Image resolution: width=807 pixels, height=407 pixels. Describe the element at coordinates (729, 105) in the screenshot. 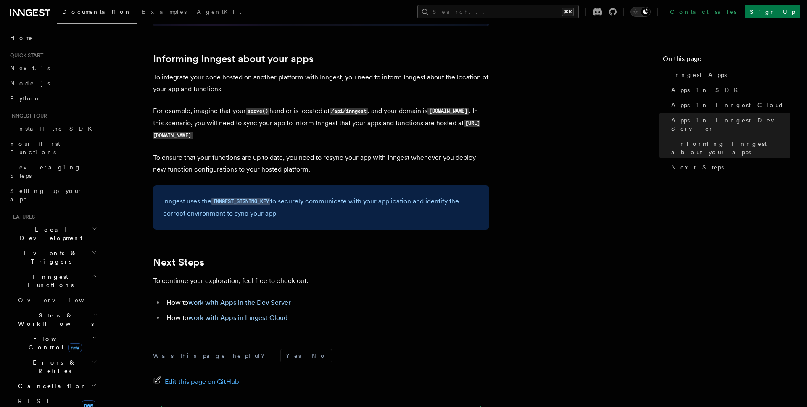

I see `a: Apps in Inngest Cloud` at that location.